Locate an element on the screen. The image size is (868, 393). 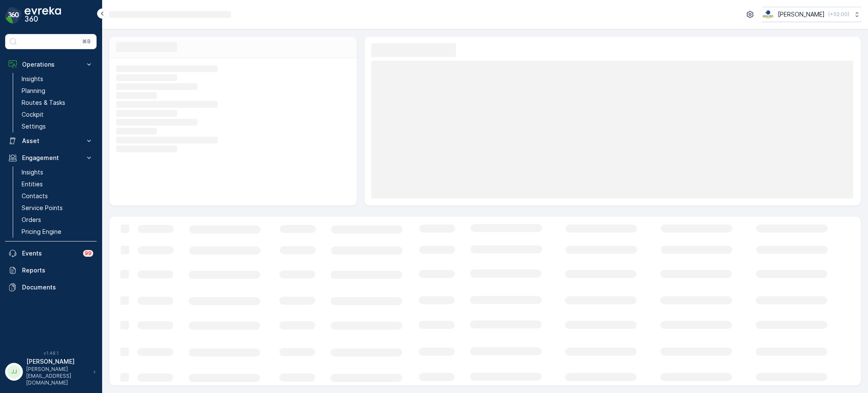
p: ⌘B is located at coordinates (86, 42).